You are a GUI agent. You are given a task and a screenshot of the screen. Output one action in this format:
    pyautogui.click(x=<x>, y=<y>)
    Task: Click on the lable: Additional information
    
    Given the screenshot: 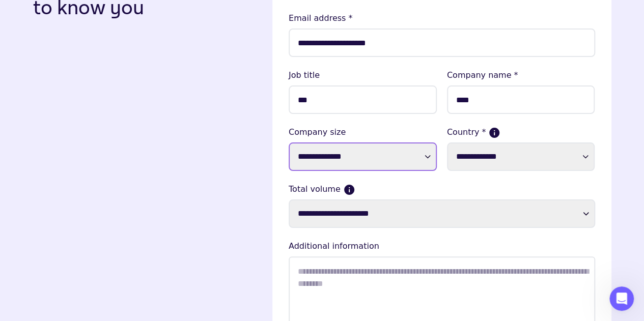 What is the action you would take?
    pyautogui.click(x=442, y=246)
    